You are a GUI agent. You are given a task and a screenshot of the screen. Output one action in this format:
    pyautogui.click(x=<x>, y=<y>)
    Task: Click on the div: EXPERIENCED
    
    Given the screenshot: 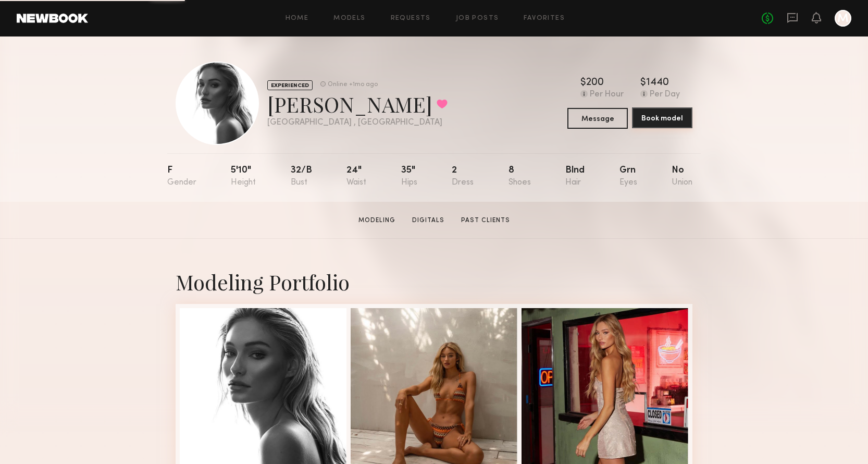 What is the action you would take?
    pyautogui.click(x=290, y=85)
    